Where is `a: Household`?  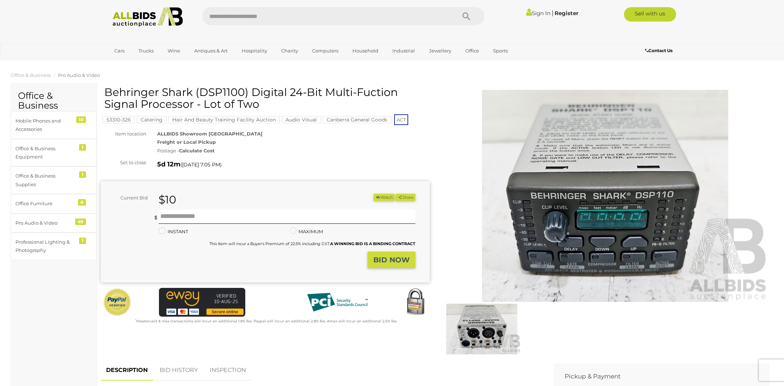
a: Household is located at coordinates (365, 51).